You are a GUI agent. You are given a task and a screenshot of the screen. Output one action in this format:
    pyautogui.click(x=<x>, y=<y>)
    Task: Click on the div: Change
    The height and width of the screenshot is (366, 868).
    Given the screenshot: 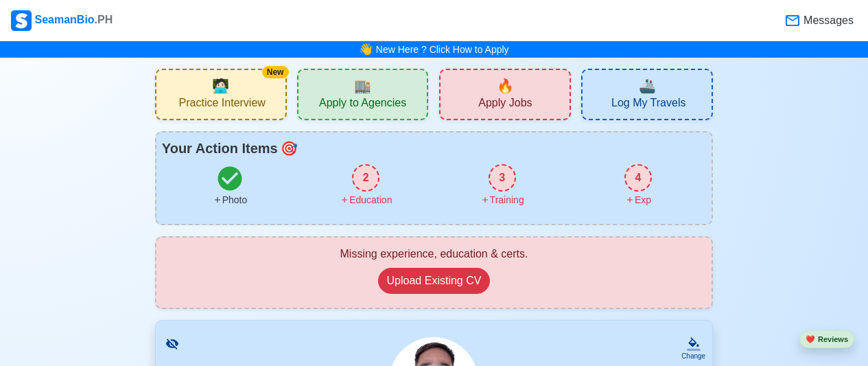 What is the action you would take?
    pyautogui.click(x=693, y=356)
    